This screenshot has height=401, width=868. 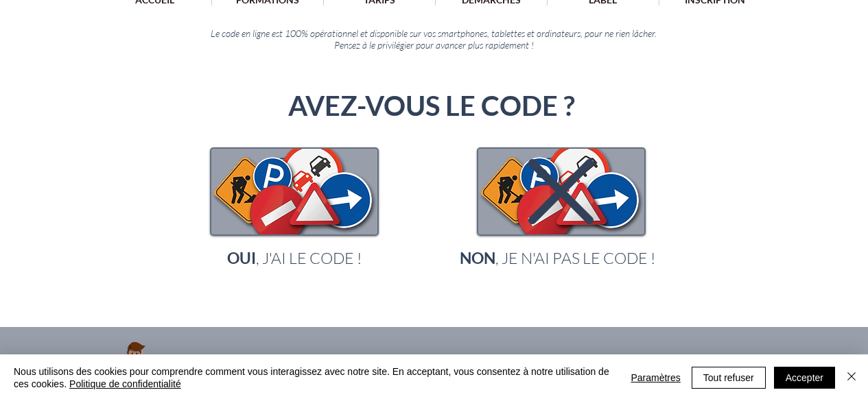 What do you see at coordinates (294, 258) in the screenshot?
I see `span: , J'AI LE CODE !` at bounding box center [294, 258].